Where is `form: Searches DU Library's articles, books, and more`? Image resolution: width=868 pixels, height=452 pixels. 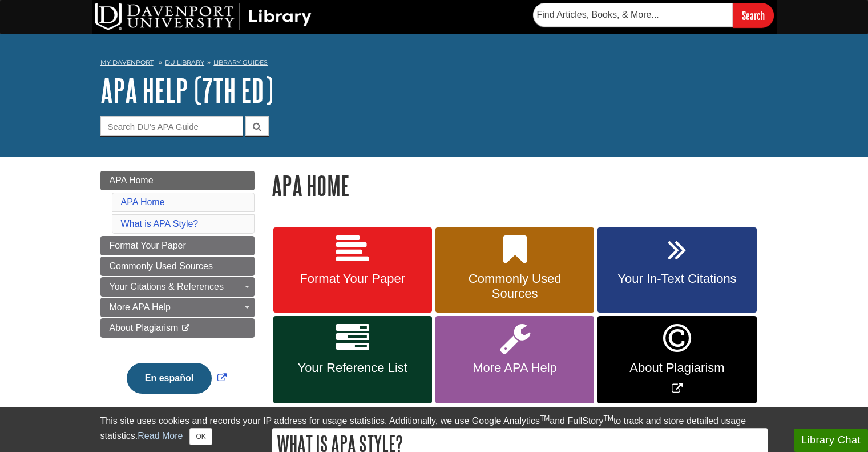 form: Searches DU Library's articles, books, and more is located at coordinates (653, 15).